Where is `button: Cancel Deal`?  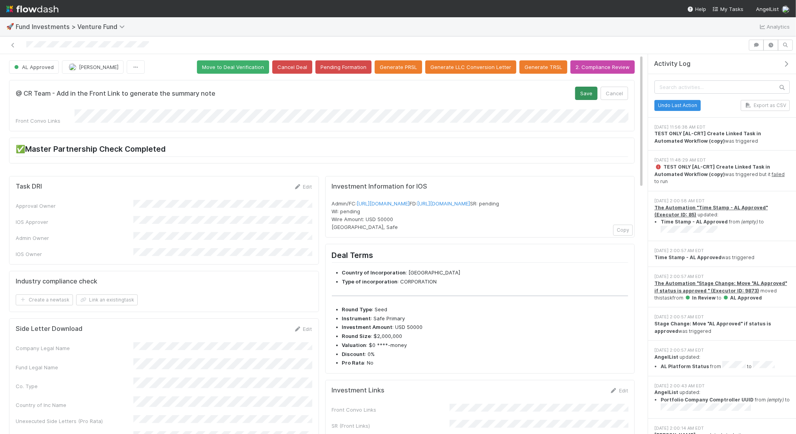
button: Cancel Deal is located at coordinates (292, 67).